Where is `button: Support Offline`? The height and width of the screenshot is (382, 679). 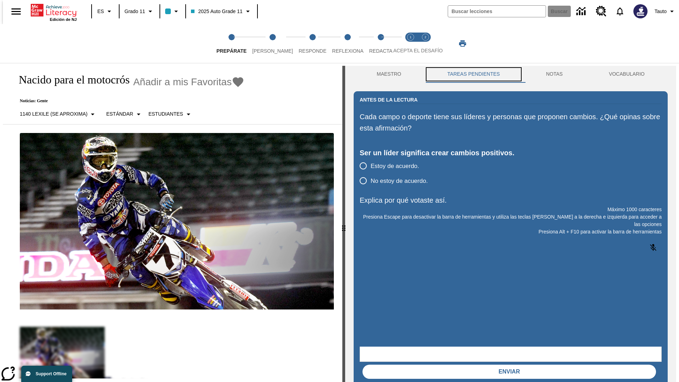 button: Support Offline is located at coordinates (47, 374).